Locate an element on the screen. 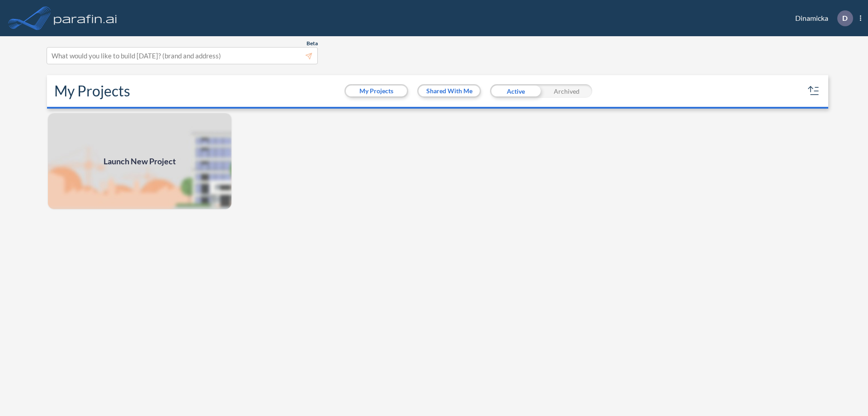 The image size is (868, 416). img: logo is located at coordinates (86, 18).